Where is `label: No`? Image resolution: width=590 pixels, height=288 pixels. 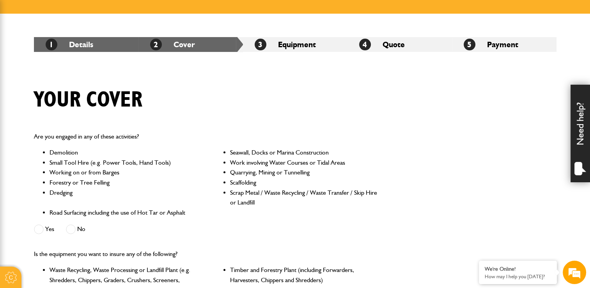
label: No is located at coordinates (76, 229).